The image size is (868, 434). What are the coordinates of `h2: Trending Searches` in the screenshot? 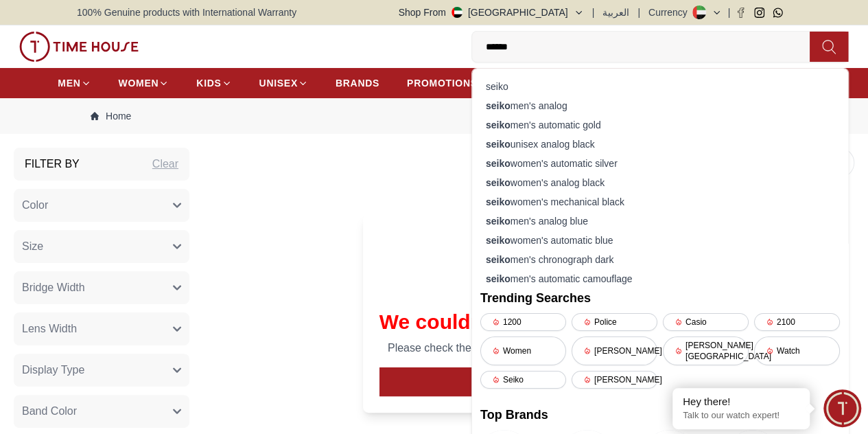 It's located at (660, 298).